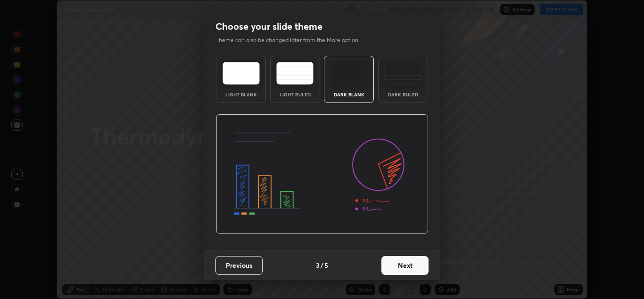 This screenshot has height=299, width=644. I want to click on button: Previous, so click(239, 265).